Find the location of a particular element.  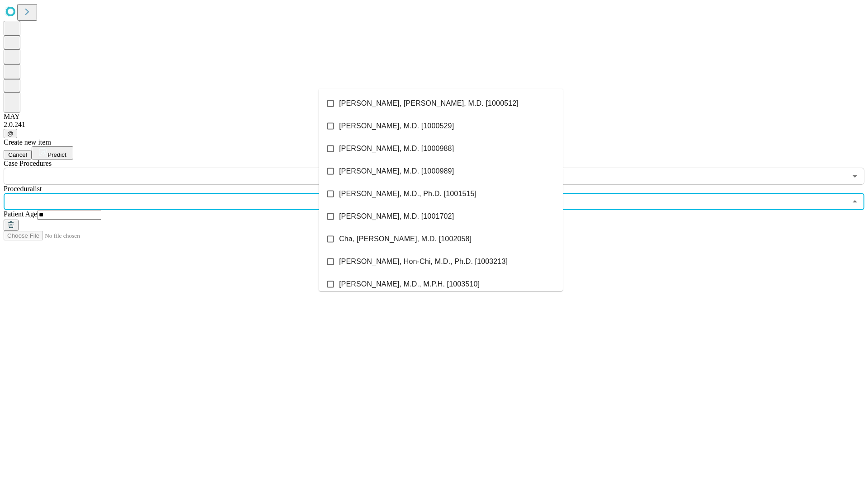

span: Cancel is located at coordinates (18, 154).